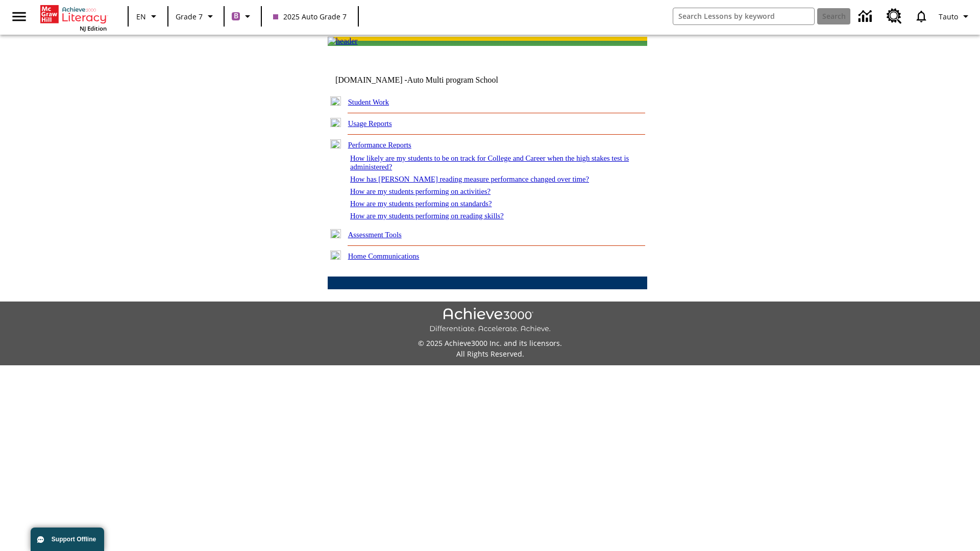  What do you see at coordinates (73, 540) in the screenshot?
I see `span: Support Offline` at bounding box center [73, 540].